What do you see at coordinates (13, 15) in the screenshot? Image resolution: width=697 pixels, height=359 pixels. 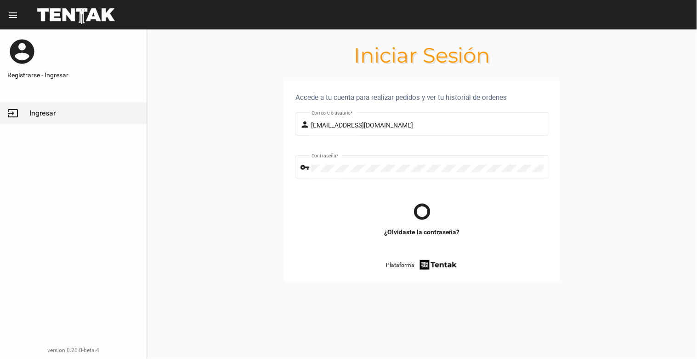 I see `mat-icon: menu` at bounding box center [13, 15].